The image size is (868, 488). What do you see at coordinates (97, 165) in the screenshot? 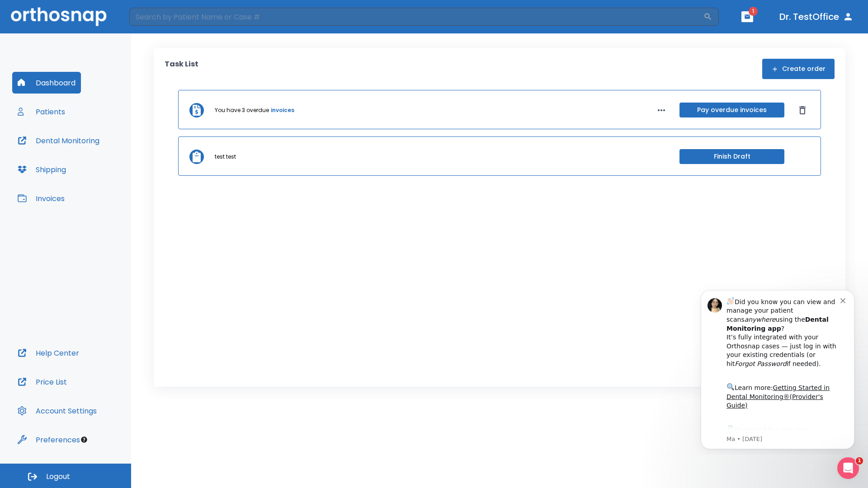
I see `div: Download the app: | ​ Let us know if you need help getting started!` at bounding box center [97, 165].